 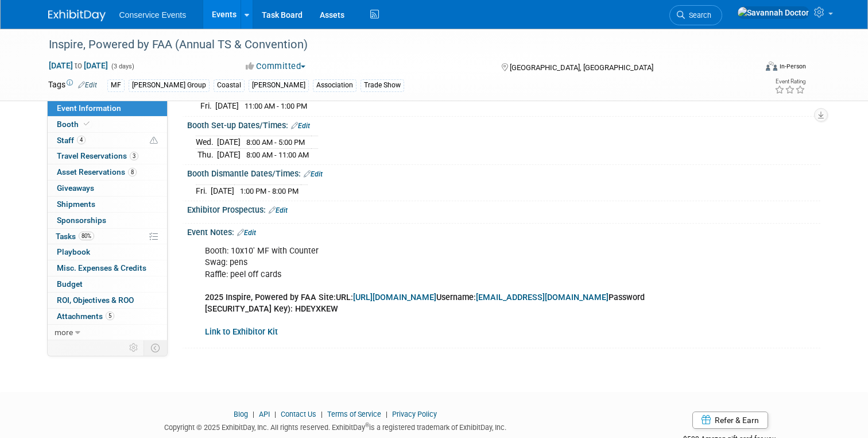 I want to click on a: Search, so click(x=695, y=15).